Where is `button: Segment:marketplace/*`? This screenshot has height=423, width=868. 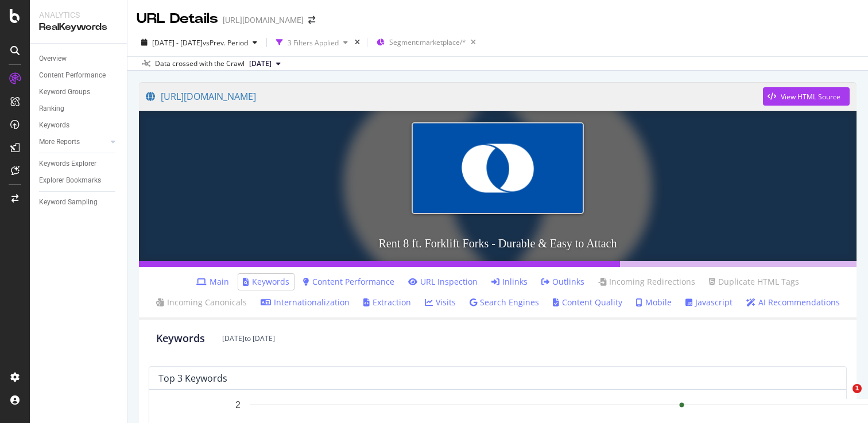 button: Segment:marketplace/* is located at coordinates (426, 43).